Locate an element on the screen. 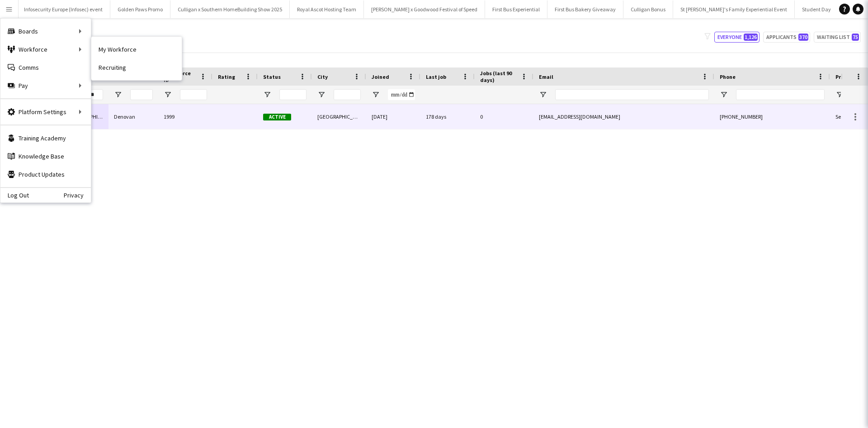 Image resolution: width=868 pixels, height=428 pixels. div: 178 days is located at coordinates (448, 116).